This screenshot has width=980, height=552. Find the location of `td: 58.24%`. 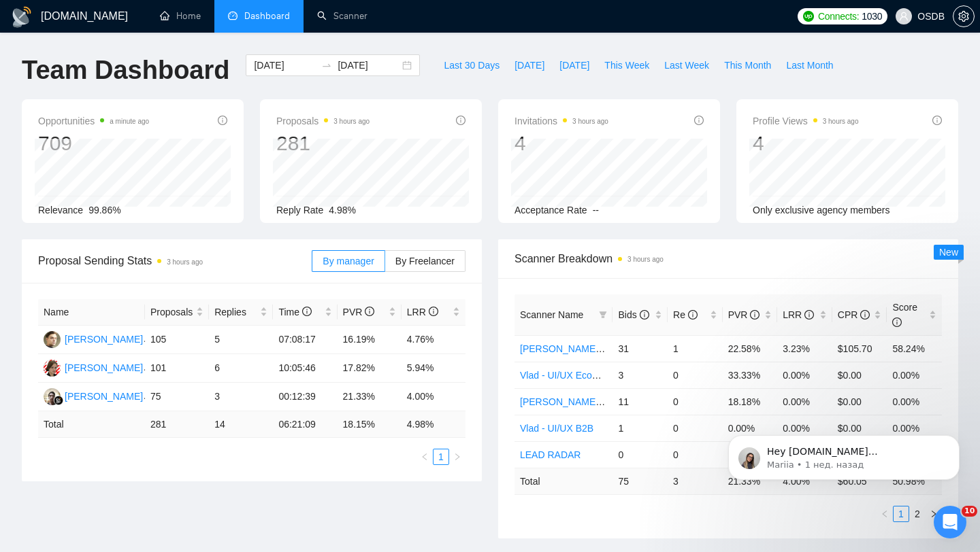

td: 58.24% is located at coordinates (914, 348).